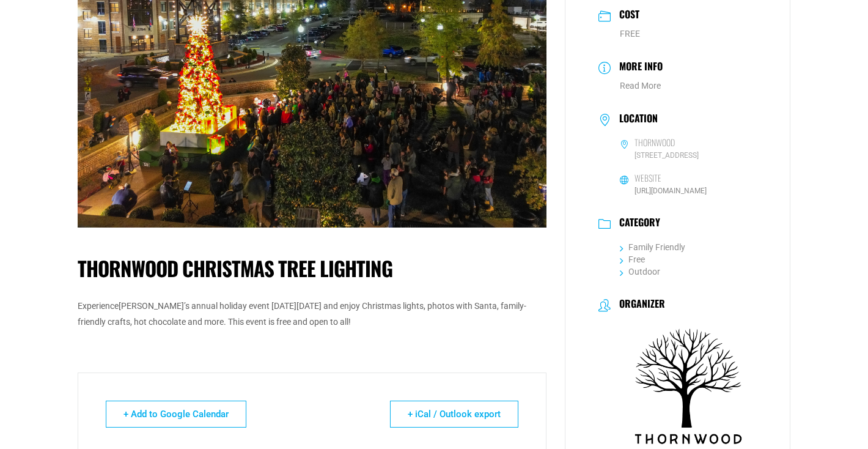 The image size is (868, 449). I want to click on dd: FREE, so click(677, 34).